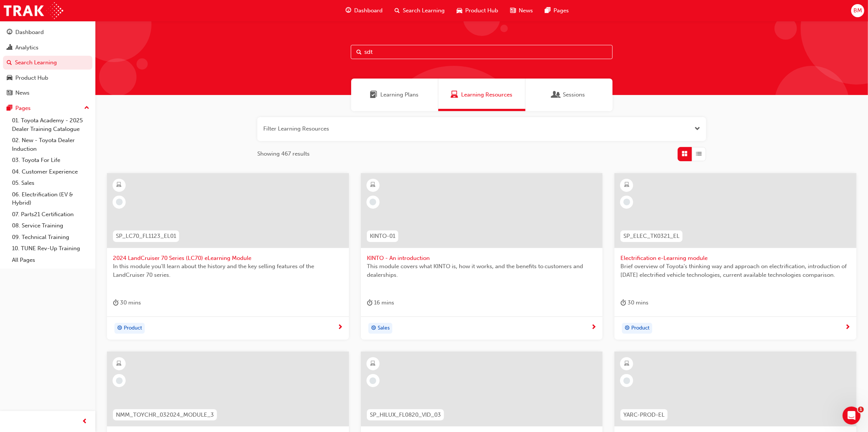 This screenshot has width=868, height=432. I want to click on a: pages-iconPages, so click(557, 11).